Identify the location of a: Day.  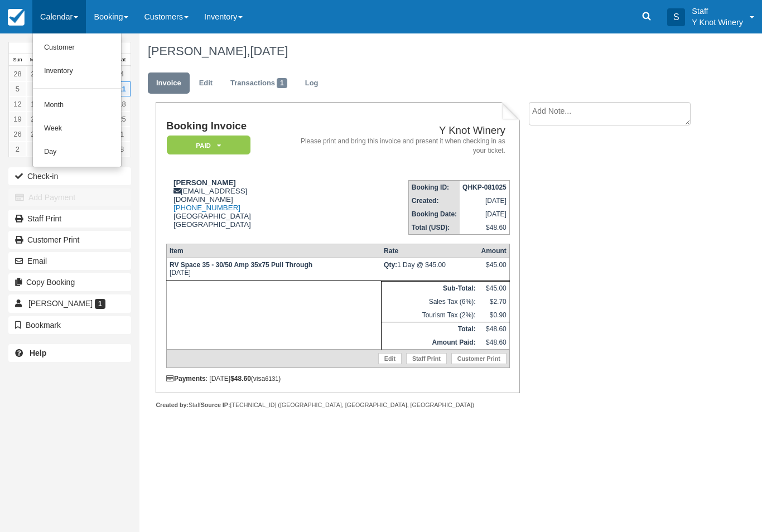
(77, 152).